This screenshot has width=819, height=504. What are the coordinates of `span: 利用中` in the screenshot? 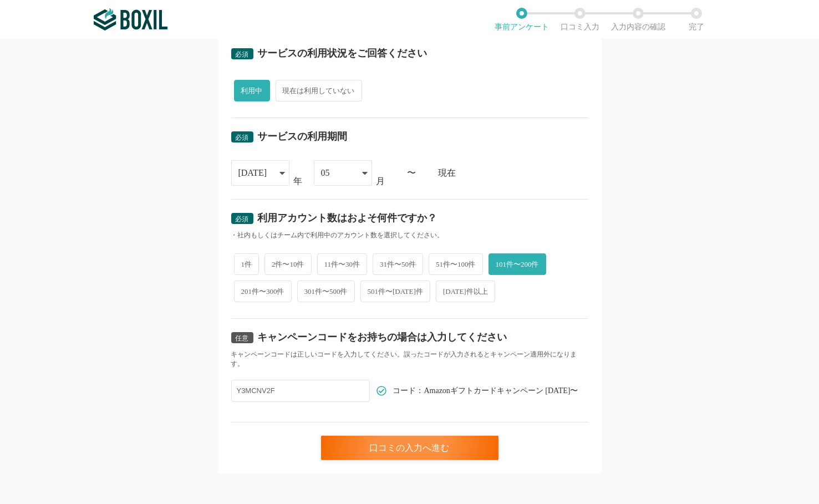 It's located at (251, 90).